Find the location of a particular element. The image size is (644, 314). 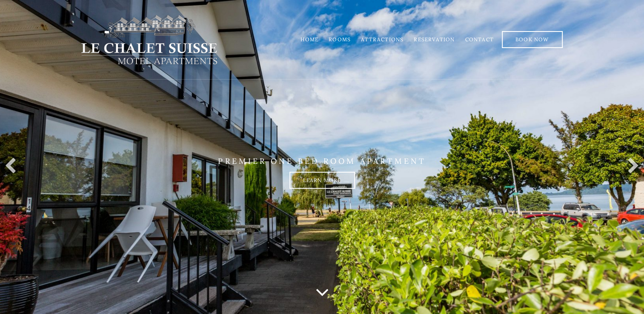

a: Home is located at coordinates (309, 39).